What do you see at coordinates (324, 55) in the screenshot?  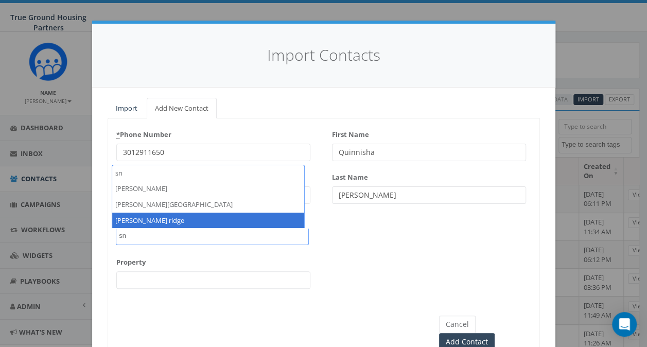 I see `h4: Import Contacts` at bounding box center [324, 55].